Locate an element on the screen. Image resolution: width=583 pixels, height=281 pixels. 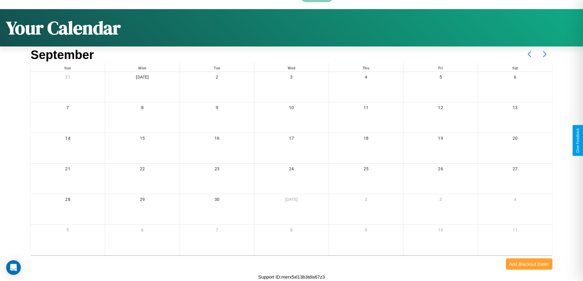
div: 17 is located at coordinates (291, 139).